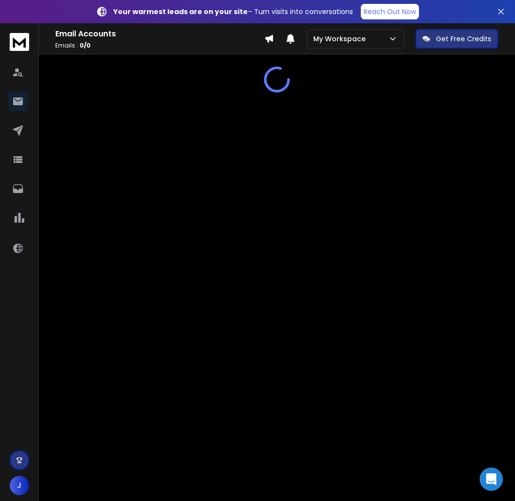 The height and width of the screenshot is (501, 515). I want to click on span: J, so click(19, 486).